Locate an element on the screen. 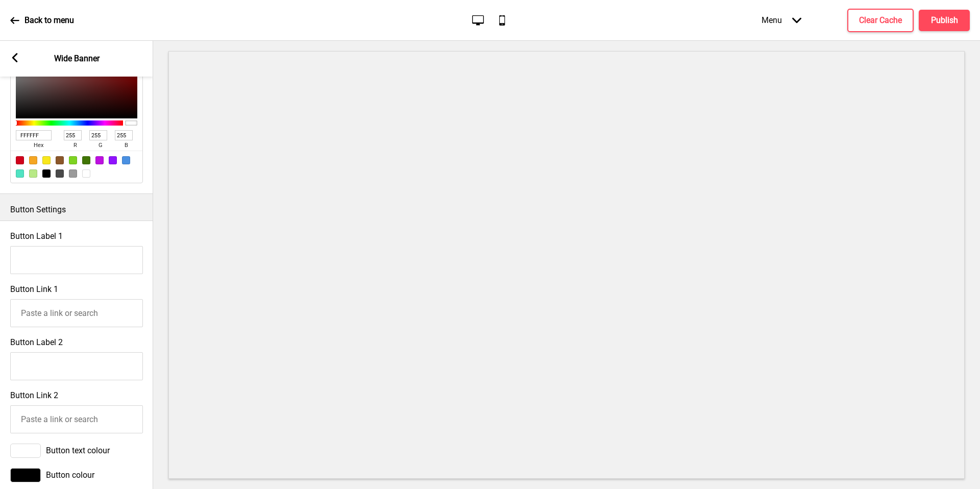  button: Publish is located at coordinates (944, 20).